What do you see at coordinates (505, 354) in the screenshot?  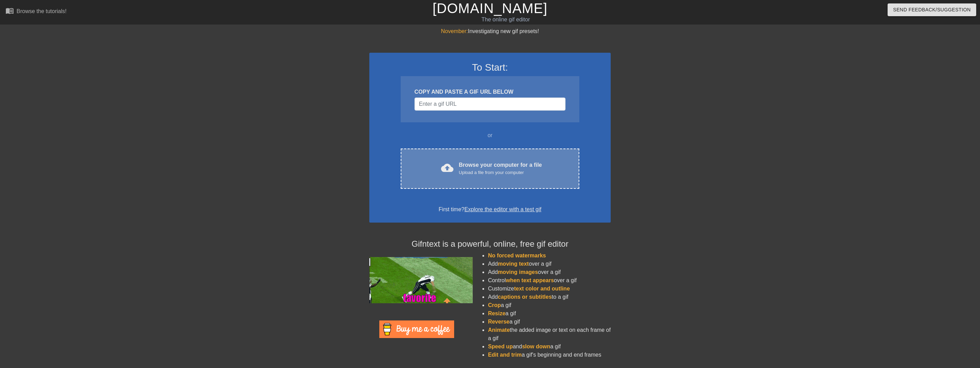 I see `span: Edit and trim` at bounding box center [505, 354].